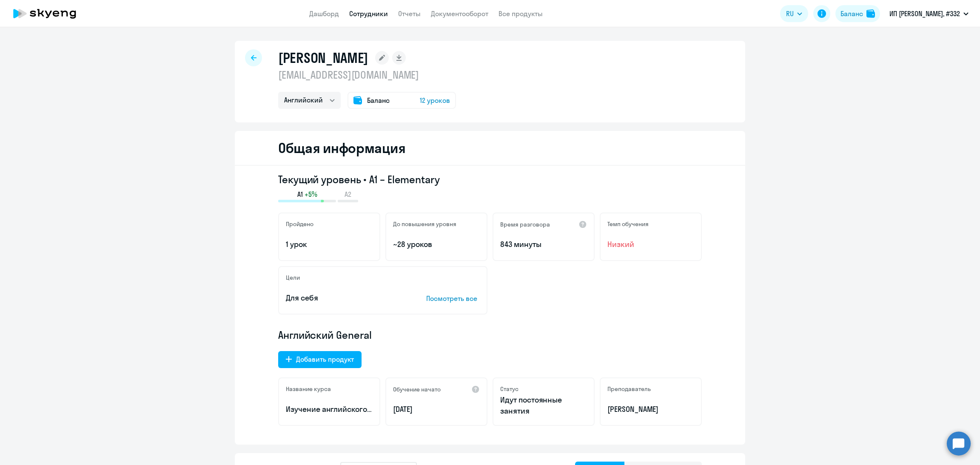 This screenshot has height=465, width=980. Describe the element at coordinates (459, 14) in the screenshot. I see `a: Документооборот` at that location.